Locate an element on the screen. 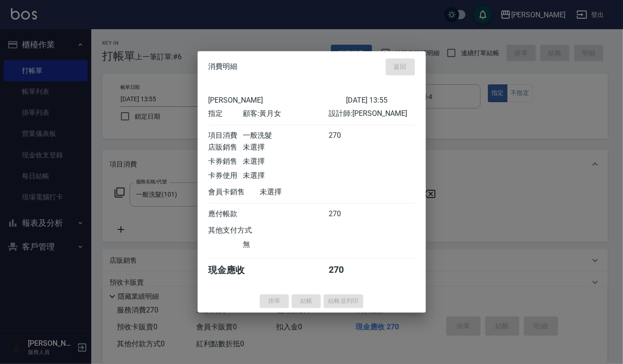 The image size is (623, 364). div: 現金應收 is located at coordinates (234, 270).